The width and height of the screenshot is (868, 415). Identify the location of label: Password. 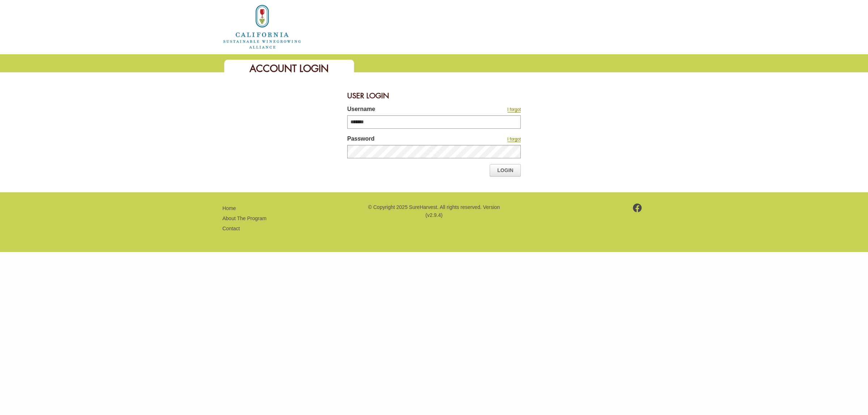
(403, 139).